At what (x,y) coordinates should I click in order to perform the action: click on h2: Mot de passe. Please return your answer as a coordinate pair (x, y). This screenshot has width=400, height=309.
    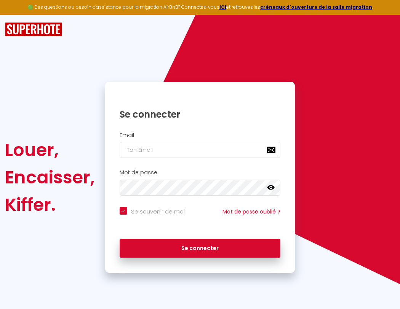
    Looking at the image, I should click on (200, 172).